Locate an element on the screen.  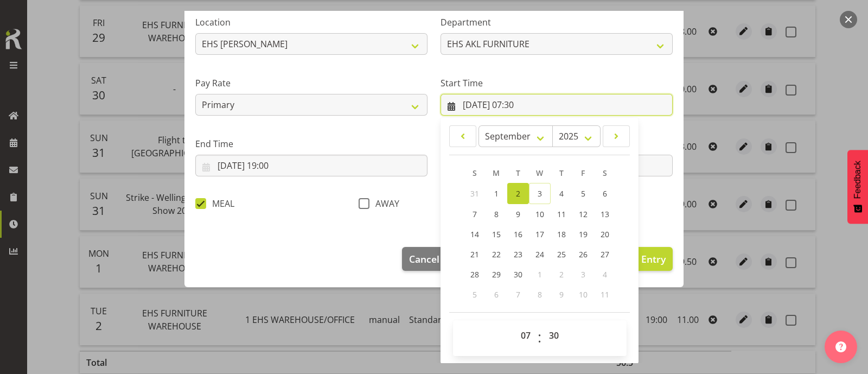
a: 8 is located at coordinates (497, 214).